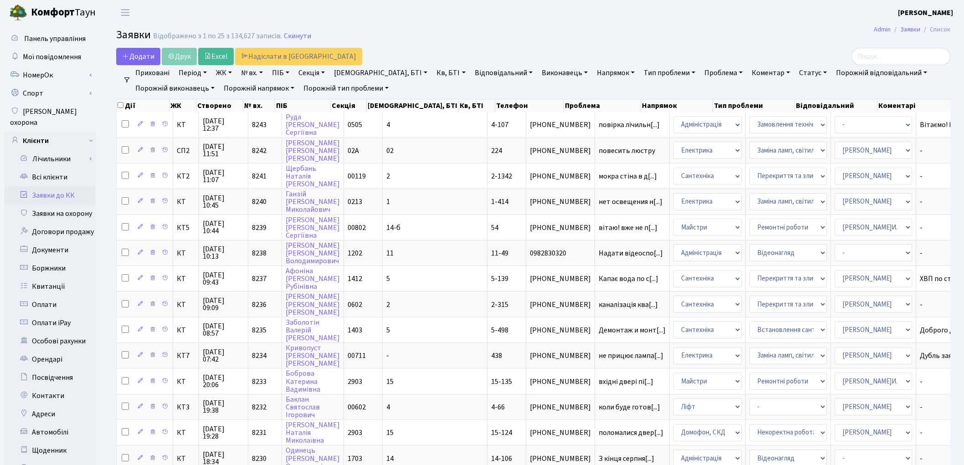  Describe the element at coordinates (723, 73) in the screenshot. I see `a: Проблема` at that location.